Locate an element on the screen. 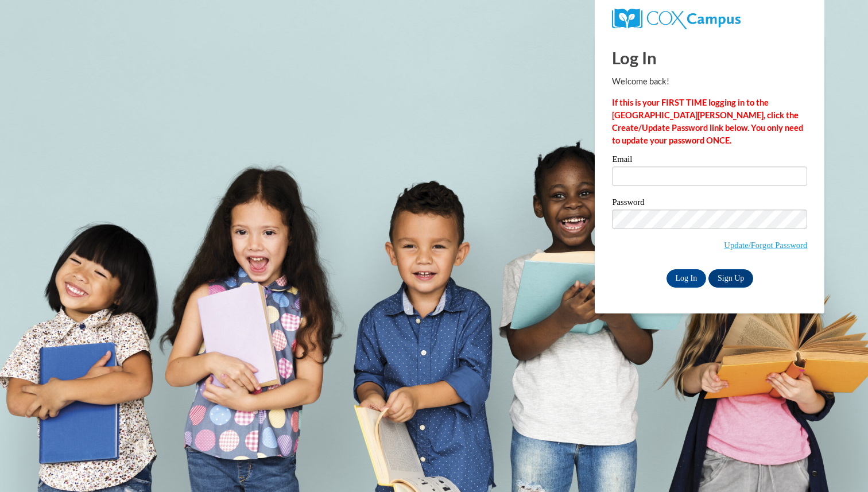 This screenshot has height=492, width=868. p: Welcome back! is located at coordinates (709, 82).